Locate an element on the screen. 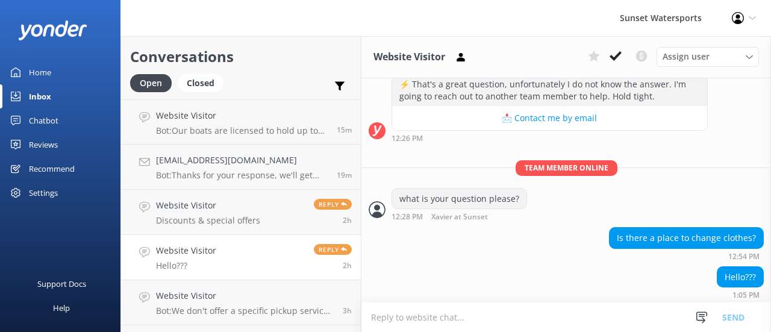  button: 📩 Contact me by email is located at coordinates (549, 118).